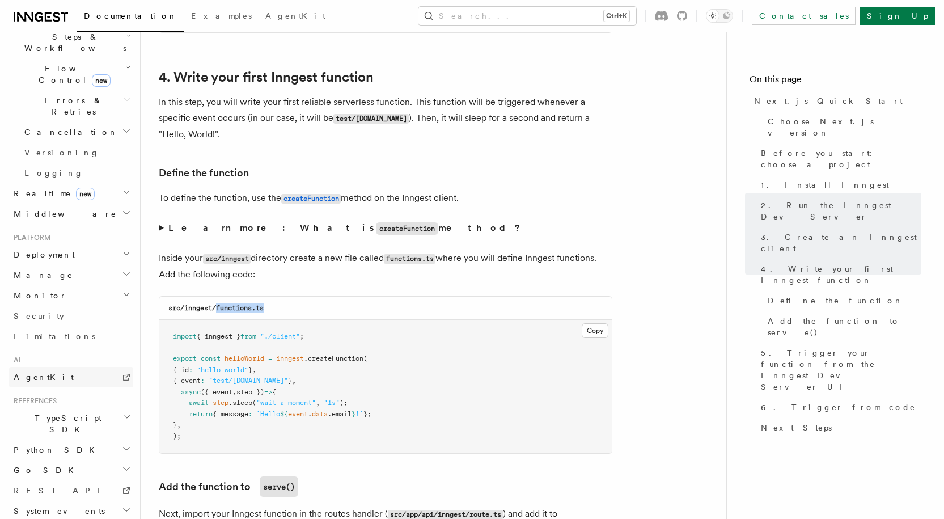 The image size is (944, 519). I want to click on span: await, so click(198, 403).